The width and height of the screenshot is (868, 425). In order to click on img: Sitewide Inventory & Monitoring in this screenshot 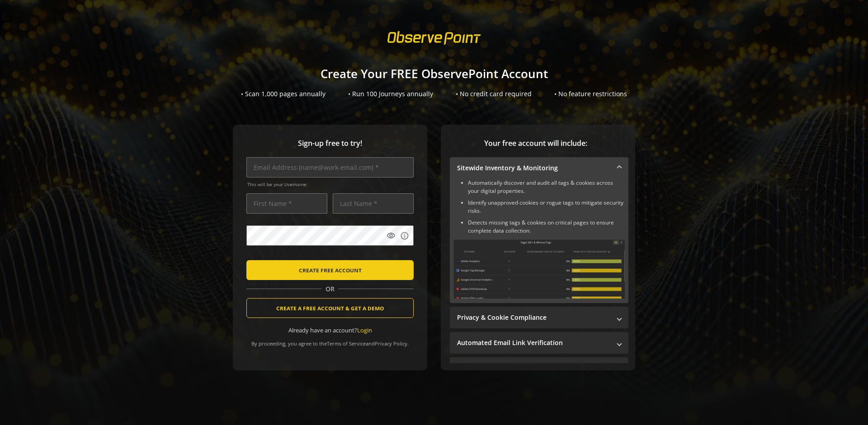, I will do `click(539, 269)`.